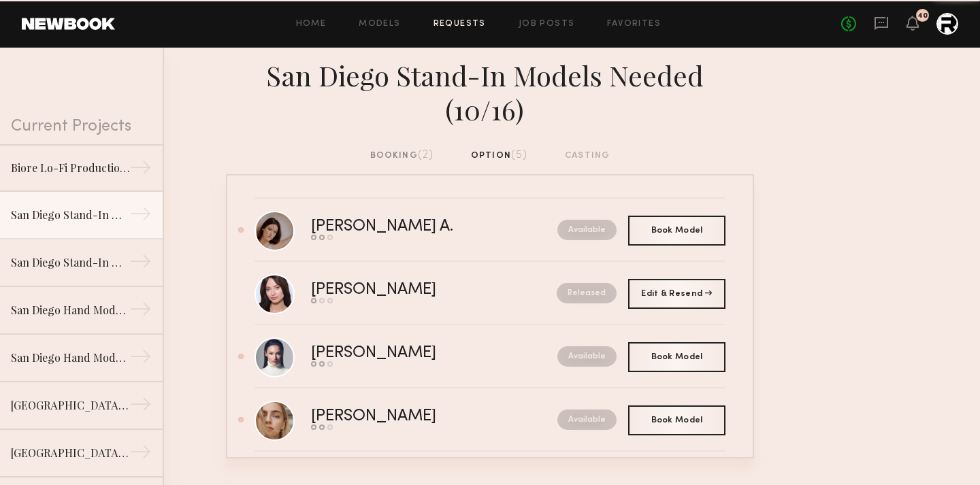  What do you see at coordinates (402, 156) in the screenshot?
I see `div: booking` at bounding box center [402, 156].